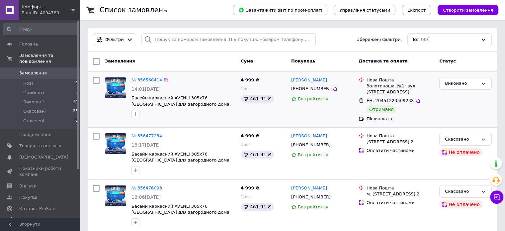 The image size is (505, 231). Describe the element at coordinates (75, 111) in the screenshot. I see `span: 25` at that location.